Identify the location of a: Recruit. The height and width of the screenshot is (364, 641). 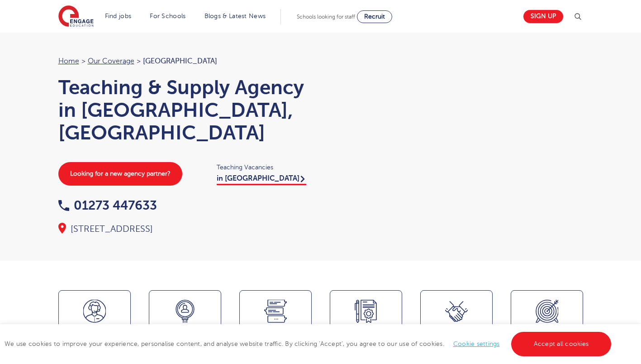
(375, 17).